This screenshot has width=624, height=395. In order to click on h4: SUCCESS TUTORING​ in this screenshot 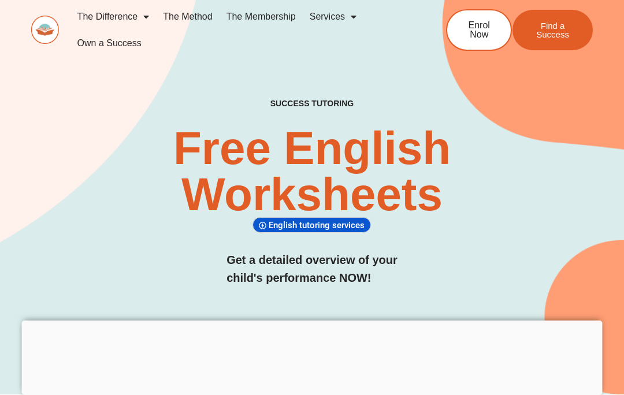, I will do `click(312, 103)`.